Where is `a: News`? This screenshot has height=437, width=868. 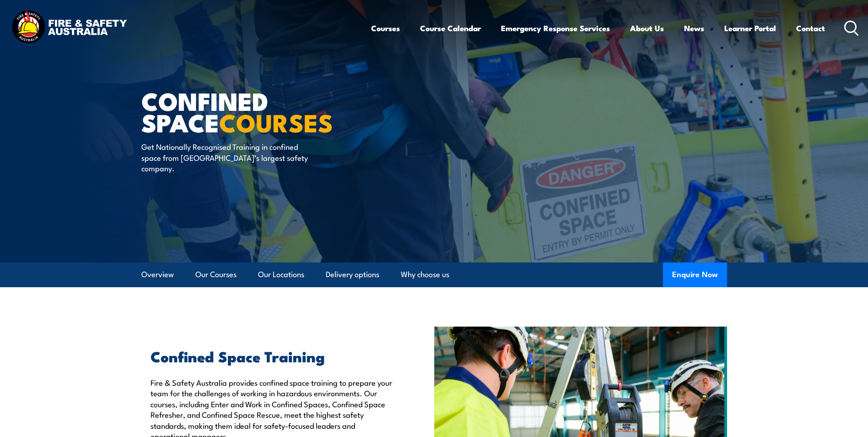 a: News is located at coordinates (694, 28).